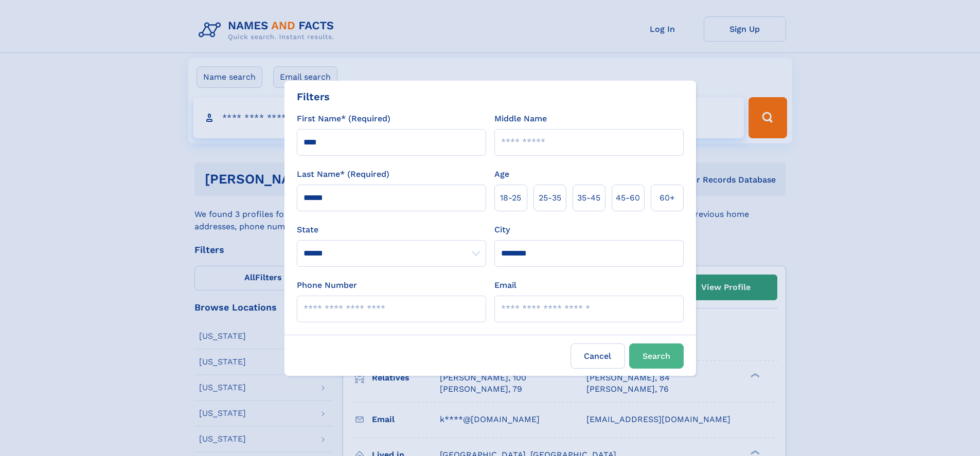 This screenshot has height=456, width=980. Describe the element at coordinates (506, 286) in the screenshot. I see `label: Email` at that location.